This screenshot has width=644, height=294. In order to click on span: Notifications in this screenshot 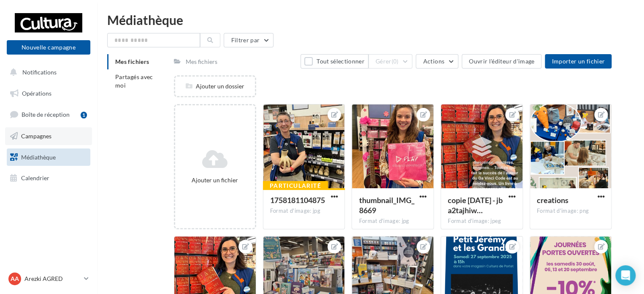, I will do `click(39, 72)`.